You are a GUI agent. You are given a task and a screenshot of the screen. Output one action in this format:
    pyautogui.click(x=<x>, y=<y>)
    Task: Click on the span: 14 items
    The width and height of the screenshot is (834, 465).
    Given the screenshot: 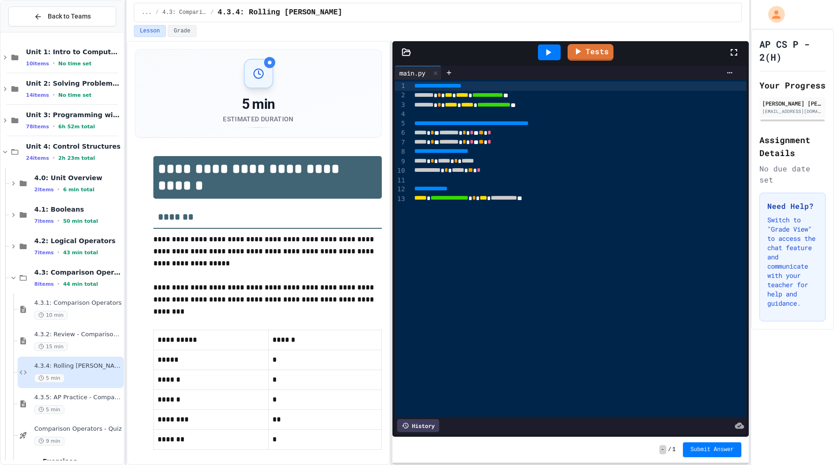 What is the action you would take?
    pyautogui.click(x=38, y=95)
    